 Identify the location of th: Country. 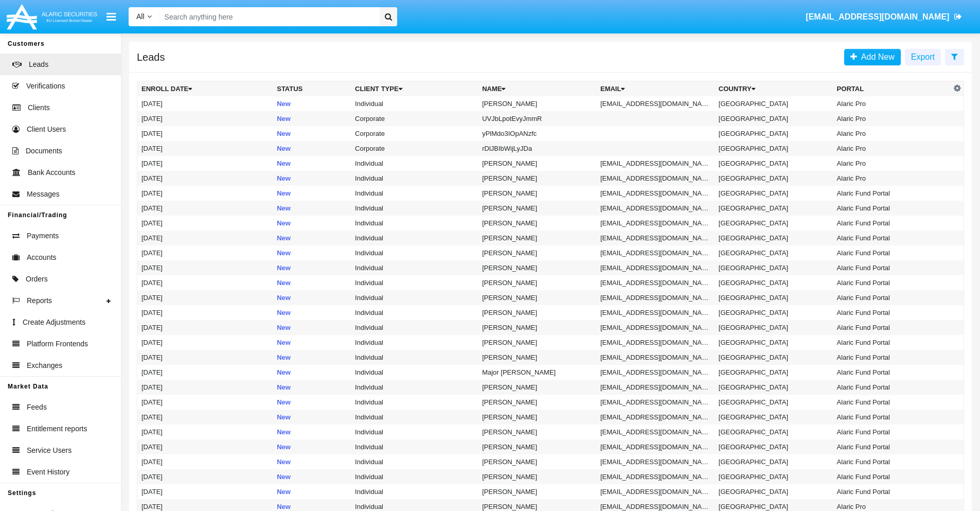
(774, 89).